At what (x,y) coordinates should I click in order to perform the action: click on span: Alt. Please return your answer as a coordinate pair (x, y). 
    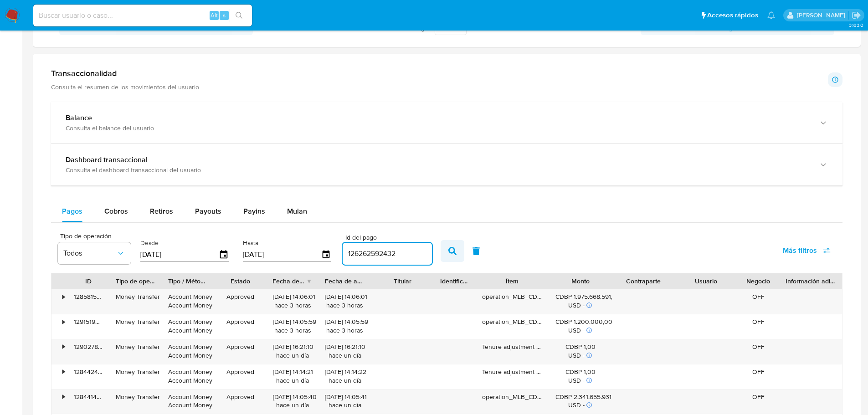
    Looking at the image, I should click on (214, 15).